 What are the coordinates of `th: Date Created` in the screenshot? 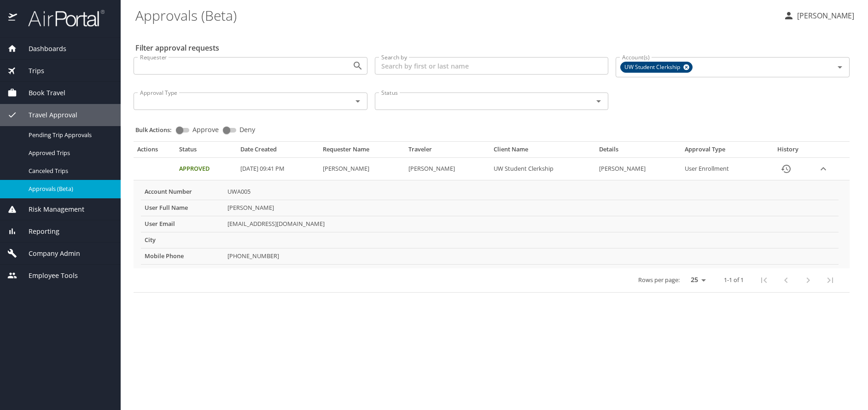 It's located at (278, 151).